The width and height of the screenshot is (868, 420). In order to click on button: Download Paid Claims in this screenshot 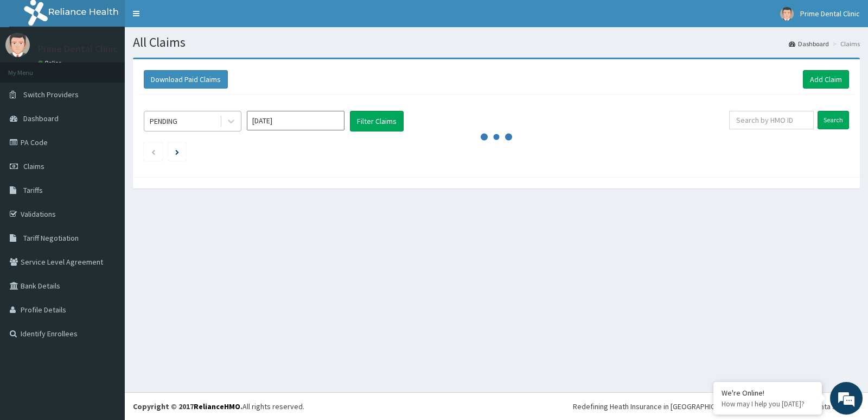, I will do `click(186, 79)`.